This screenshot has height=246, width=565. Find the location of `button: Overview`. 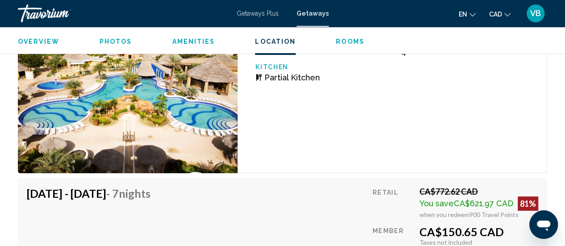

button: Overview is located at coordinates (38, 42).